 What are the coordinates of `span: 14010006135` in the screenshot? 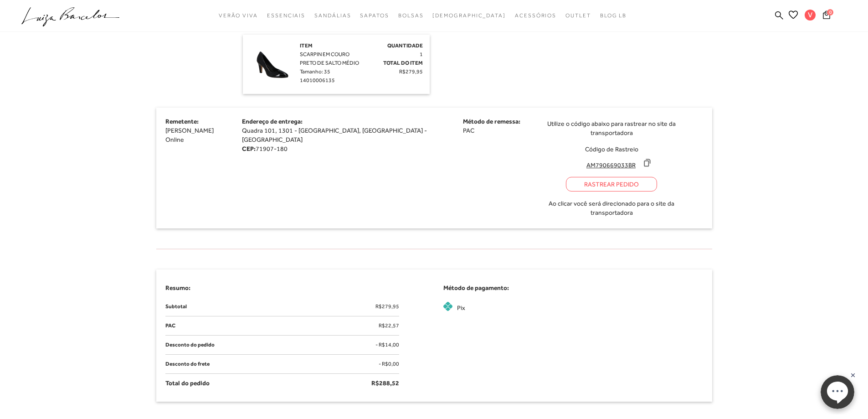 It's located at (317, 80).